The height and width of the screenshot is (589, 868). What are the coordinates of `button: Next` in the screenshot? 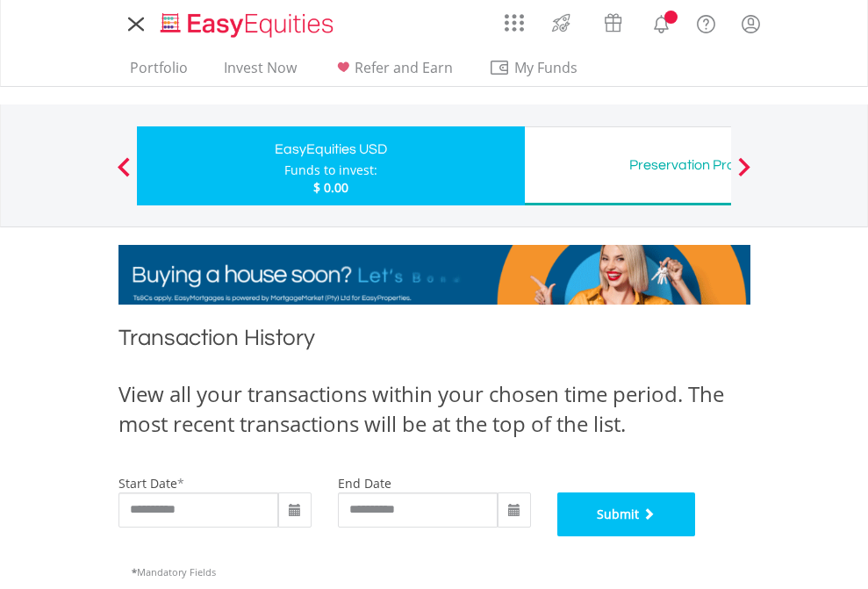 It's located at (745, 175).